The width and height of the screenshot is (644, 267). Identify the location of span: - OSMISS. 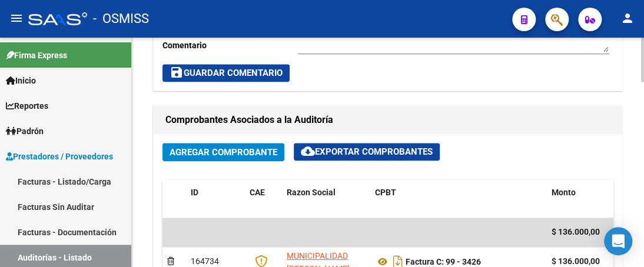
(121, 19).